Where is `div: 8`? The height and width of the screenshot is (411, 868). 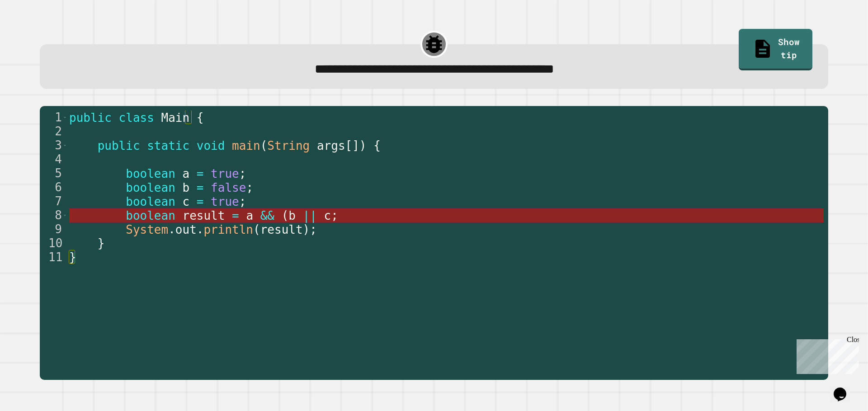
div: 8 is located at coordinates (54, 216).